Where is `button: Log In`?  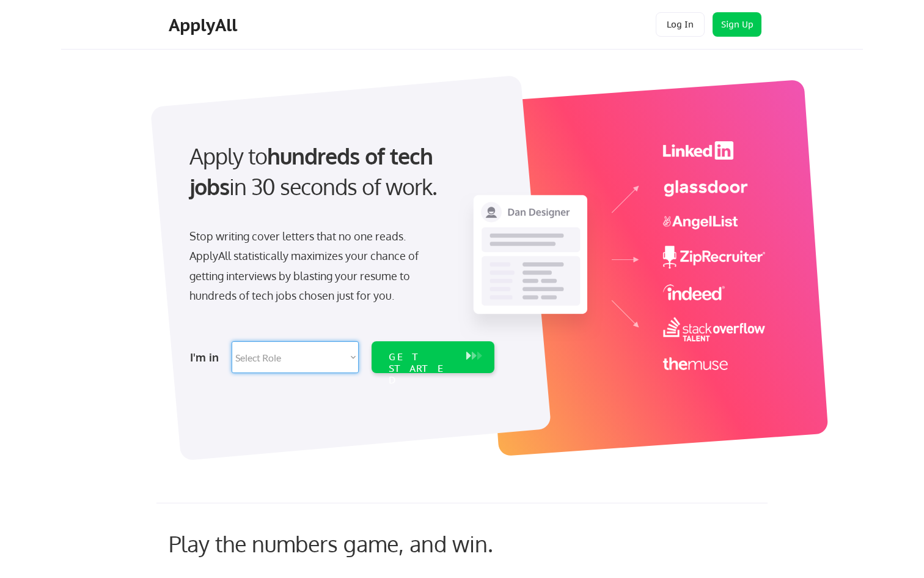
button: Log In is located at coordinates (680, 25).